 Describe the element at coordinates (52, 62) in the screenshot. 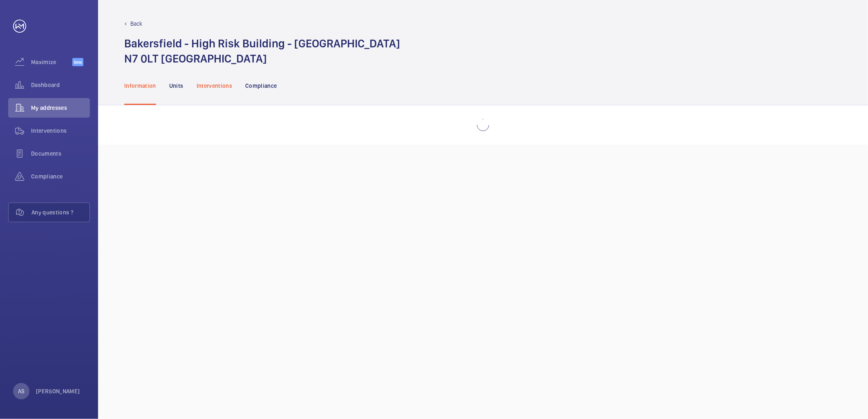

I see `span: Maximize` at that location.